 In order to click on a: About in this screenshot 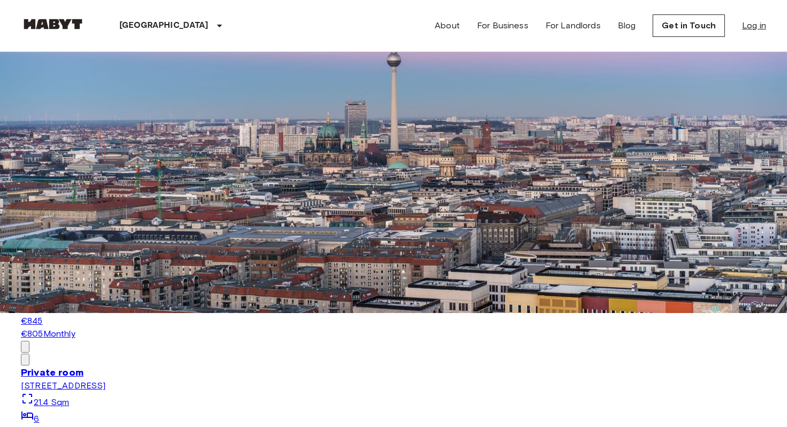, I will do `click(447, 26)`.